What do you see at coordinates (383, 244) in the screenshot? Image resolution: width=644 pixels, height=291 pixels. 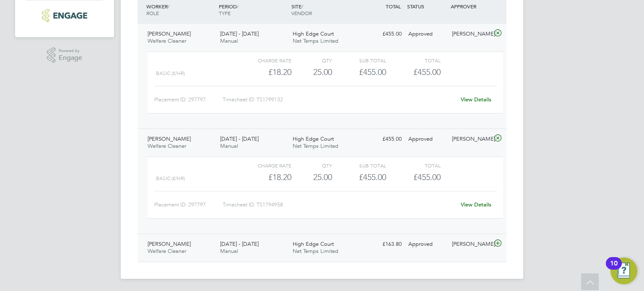 I see `div: £163.80` at bounding box center [383, 244].